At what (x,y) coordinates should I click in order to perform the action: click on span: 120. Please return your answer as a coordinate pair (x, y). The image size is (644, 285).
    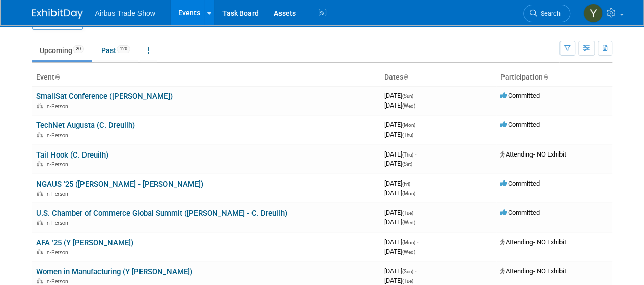
    Looking at the image, I should click on (123, 49).